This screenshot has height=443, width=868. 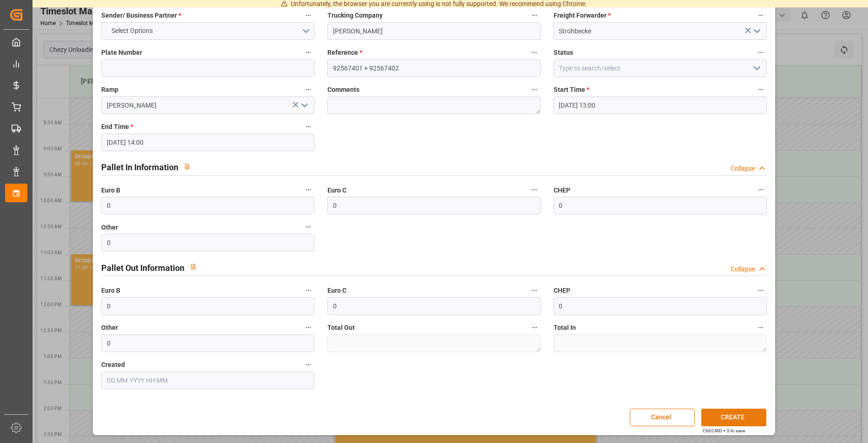 What do you see at coordinates (343, 90) in the screenshot?
I see `span: Comments` at bounding box center [343, 90].